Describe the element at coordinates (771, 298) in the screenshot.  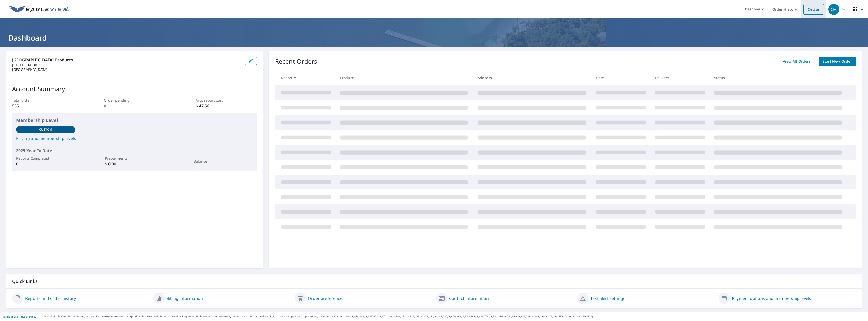
I see `a: Payment options and membership levels` at that location.